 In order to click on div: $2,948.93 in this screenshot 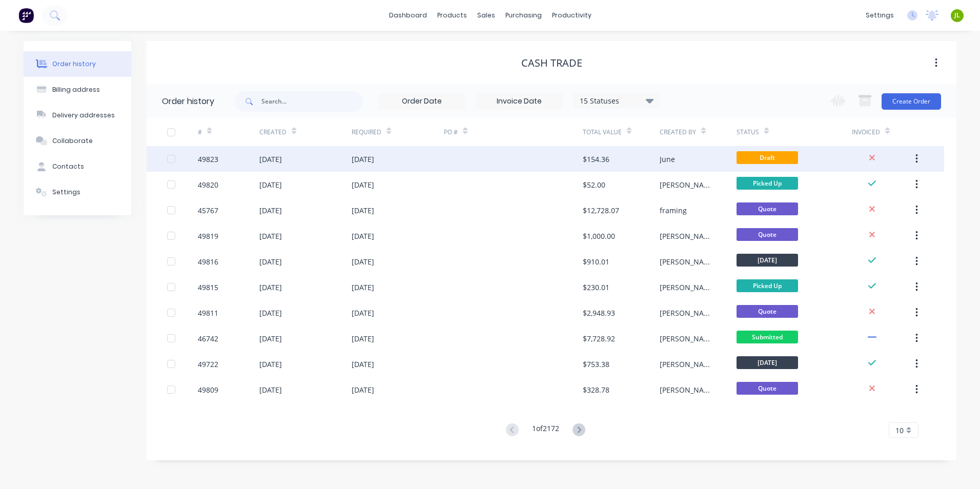, I will do `click(599, 313)`.